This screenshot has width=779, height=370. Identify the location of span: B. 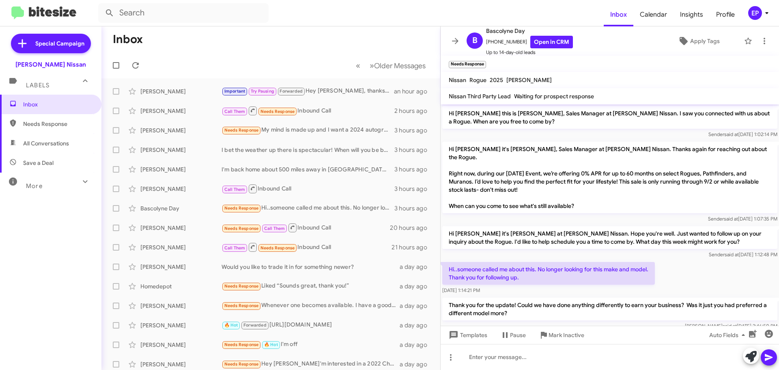
(475, 41).